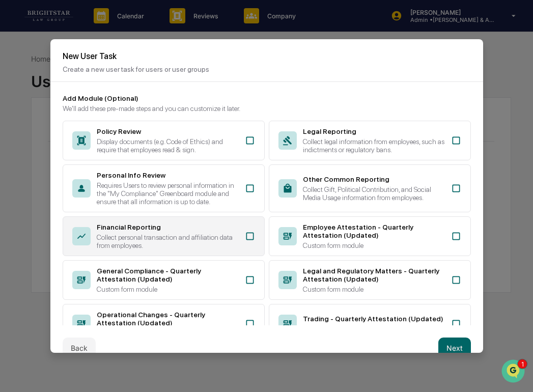 This screenshot has height=392, width=533. I want to click on span: Pylon, so click(112, 256).